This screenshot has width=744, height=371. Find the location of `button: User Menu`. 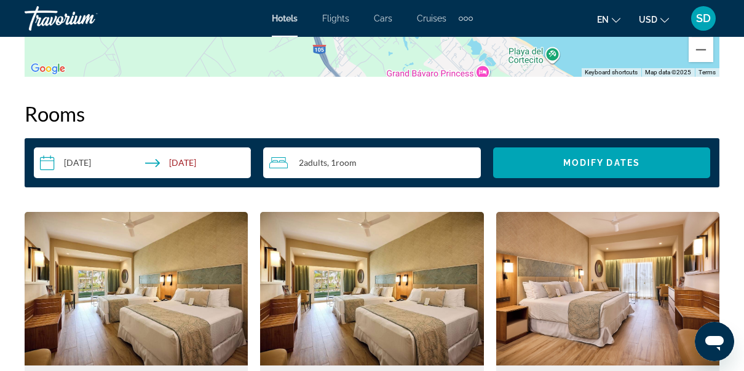

button: User Menu is located at coordinates (703, 18).